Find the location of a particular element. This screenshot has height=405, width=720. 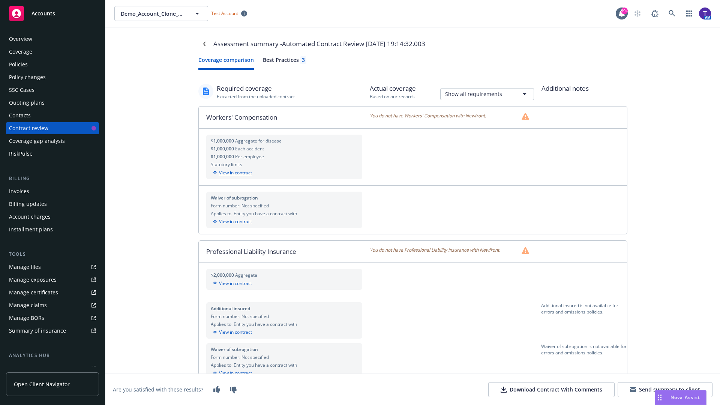

div: Extracted from the uploaded contract is located at coordinates (256, 96).